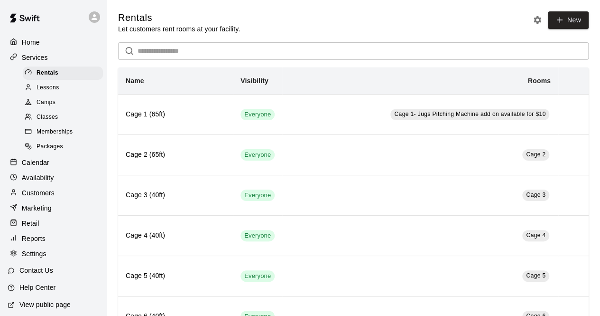 The width and height of the screenshot is (600, 316). Describe the element at coordinates (53, 193) in the screenshot. I see `div: Customers` at that location.